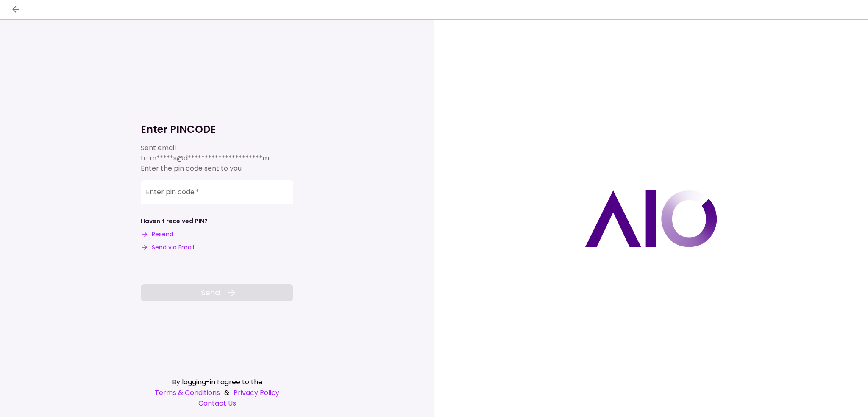 The image size is (868, 417). Describe the element at coordinates (217, 403) in the screenshot. I see `a: Contact Us` at that location.